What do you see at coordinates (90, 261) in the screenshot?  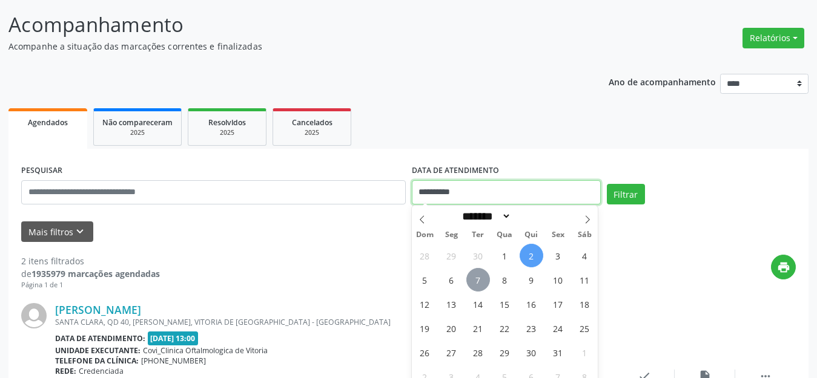 I see `div: 2 itens filtrados` at bounding box center [90, 261].